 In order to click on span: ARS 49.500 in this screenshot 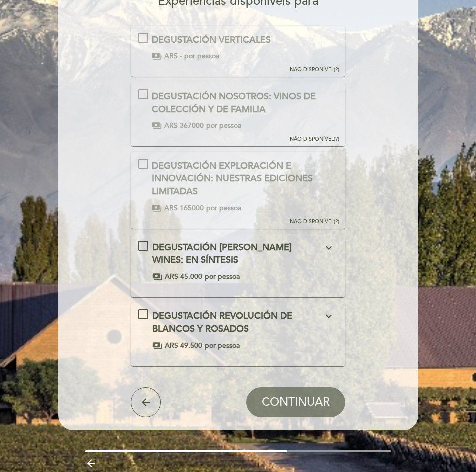, I will do `click(183, 346)`.